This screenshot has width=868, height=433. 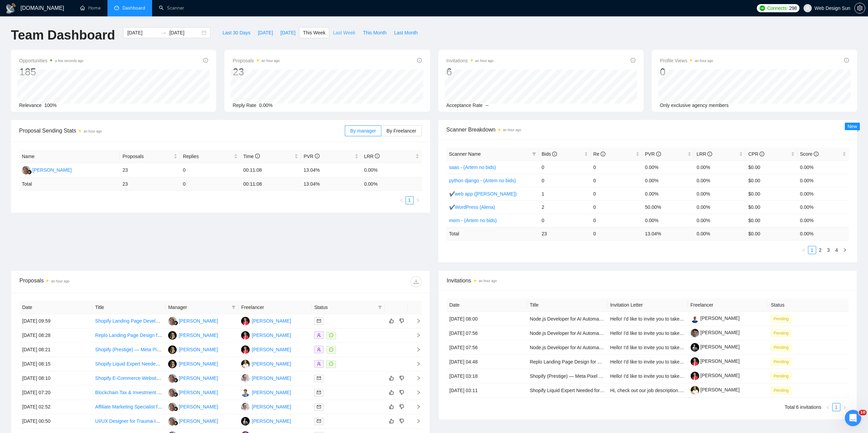 I want to click on a: 3, so click(x=828, y=250).